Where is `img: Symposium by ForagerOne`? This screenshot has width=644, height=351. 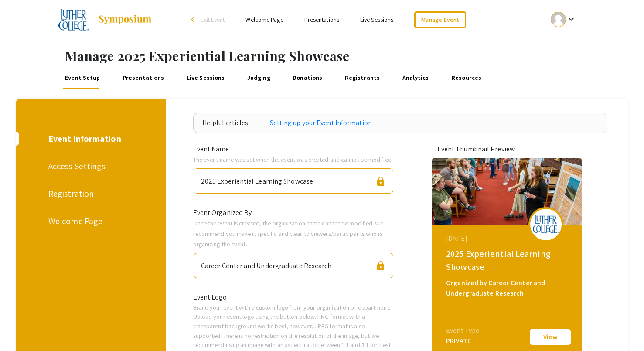 img: Symposium by ForagerOne is located at coordinates (125, 19).